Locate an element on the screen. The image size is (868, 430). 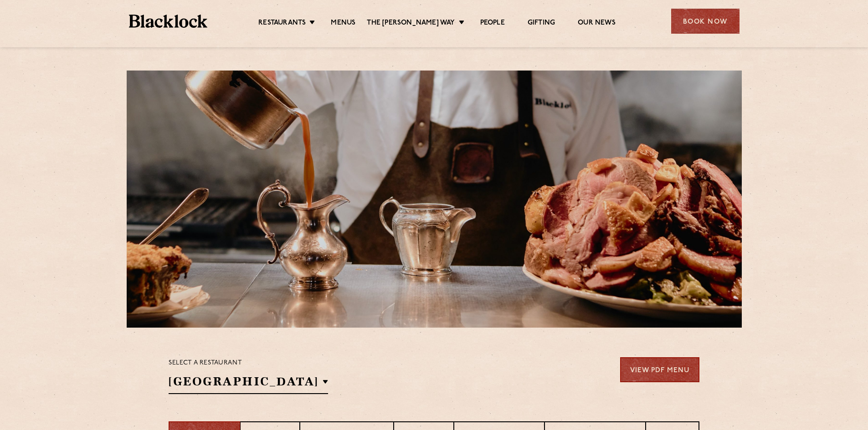
a: Restaurants is located at coordinates (282, 23).